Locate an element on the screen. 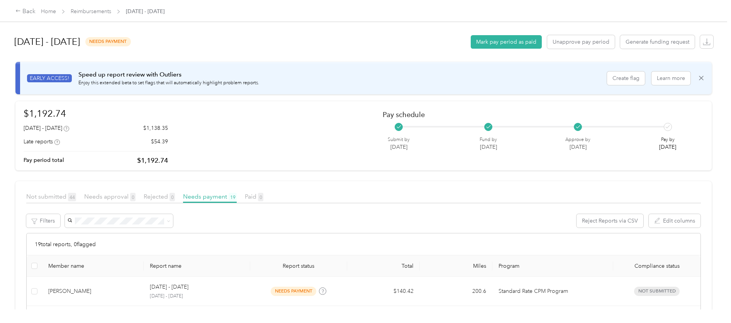 This screenshot has width=731, height=323. p: $1,138.35 is located at coordinates (156, 128).